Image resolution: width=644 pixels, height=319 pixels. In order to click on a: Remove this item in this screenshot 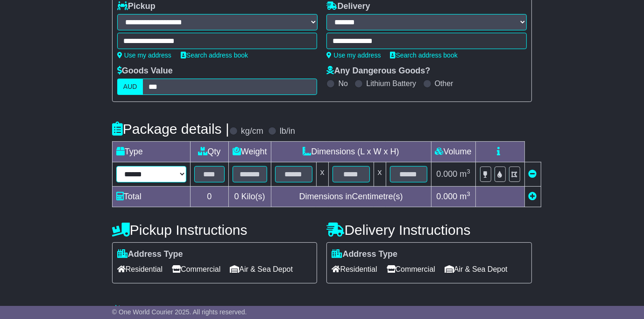, I will do `click(533, 174)`.